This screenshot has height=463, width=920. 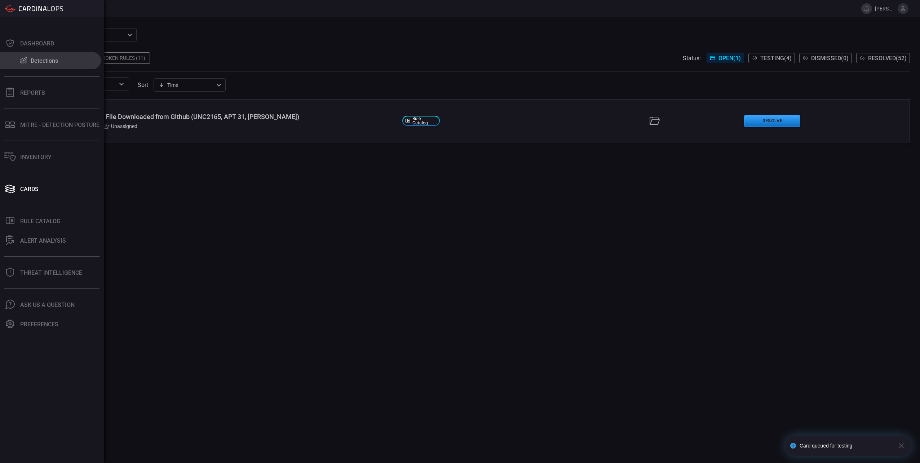 What do you see at coordinates (39, 324) in the screenshot?
I see `div: Preferences` at bounding box center [39, 324].